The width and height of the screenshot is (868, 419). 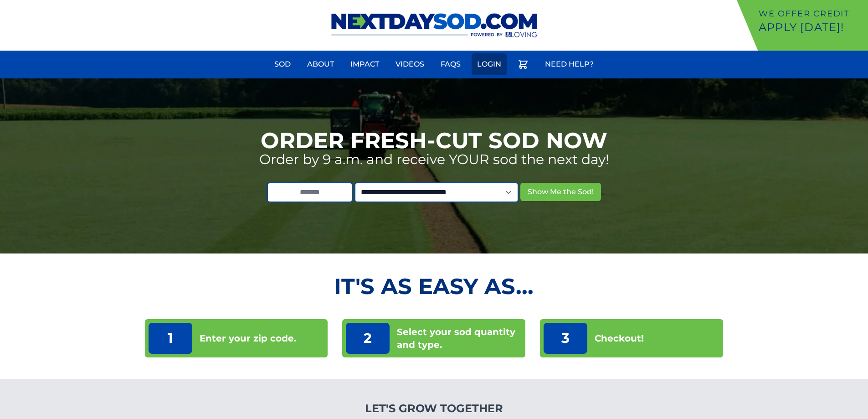 What do you see at coordinates (569, 64) in the screenshot?
I see `a: Need Help?` at bounding box center [569, 64].